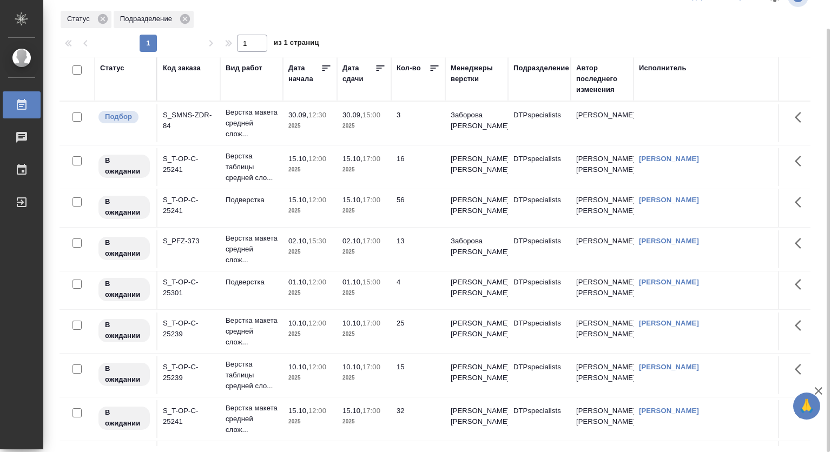 The width and height of the screenshot is (831, 452). Describe the element at coordinates (124, 117) in the screenshot. I see `div: Можно подбирать исполнителей` at that location.